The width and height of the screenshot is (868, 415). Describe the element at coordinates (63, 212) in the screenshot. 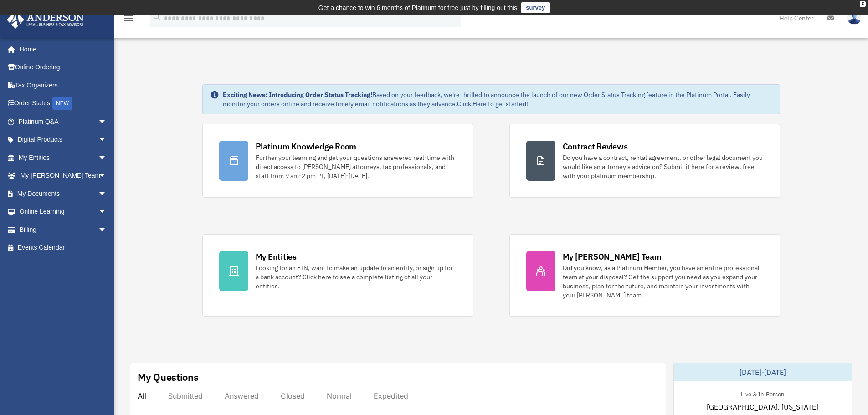

I see `a: Online Learningarrow_drop_down` at that location.